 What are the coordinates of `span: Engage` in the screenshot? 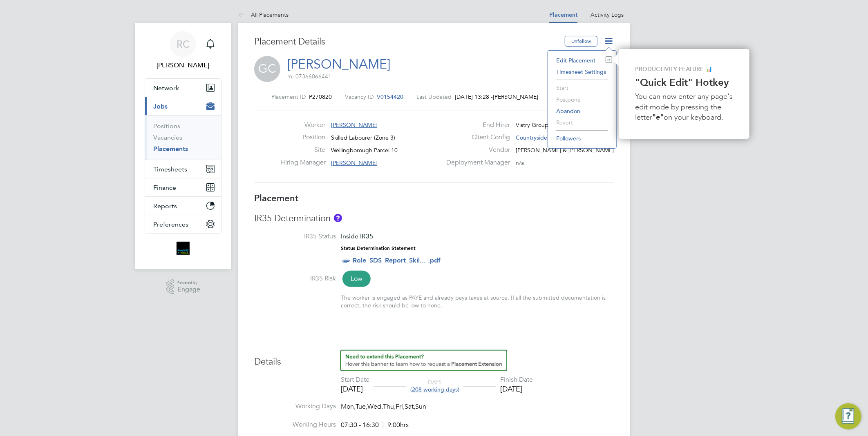 It's located at (189, 290).